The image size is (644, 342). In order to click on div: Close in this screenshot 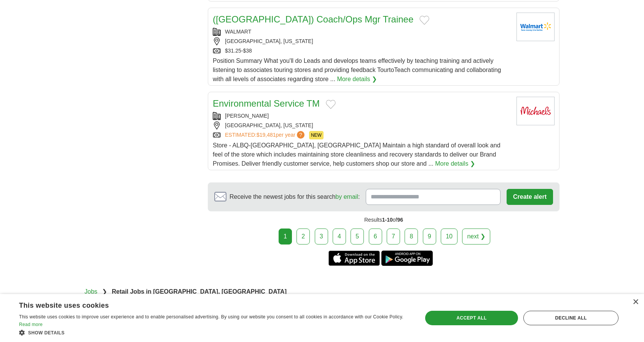, I will do `click(636, 302)`.